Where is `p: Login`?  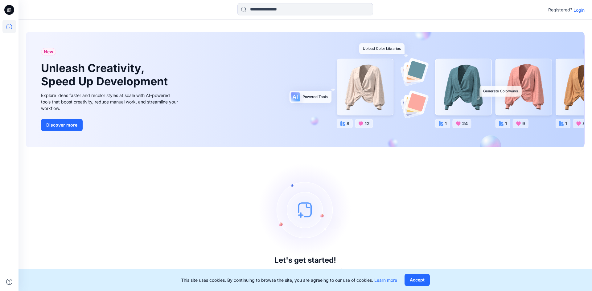 p: Login is located at coordinates (579, 10).